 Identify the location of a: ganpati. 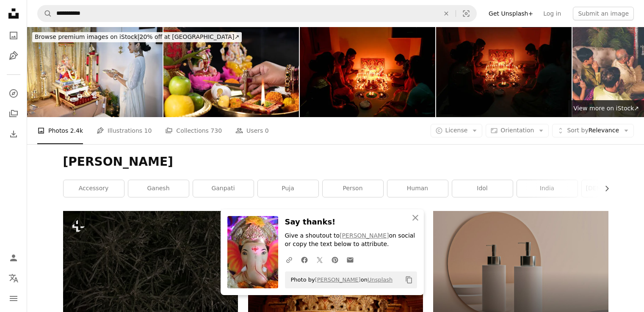
(223, 188).